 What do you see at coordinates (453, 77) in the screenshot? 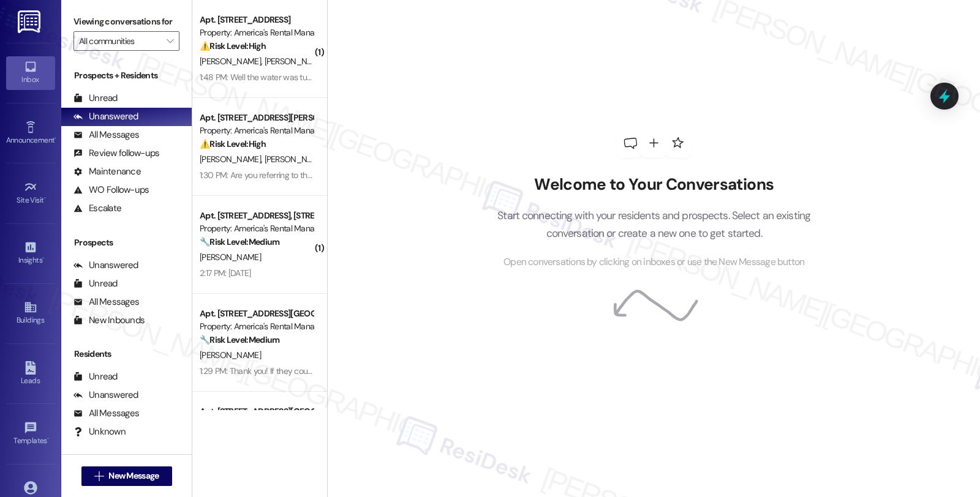
I see `div: 1:48 PM: Well the water was turned off however no one ever let me know anything in regards to a f...` at bounding box center [453, 77].